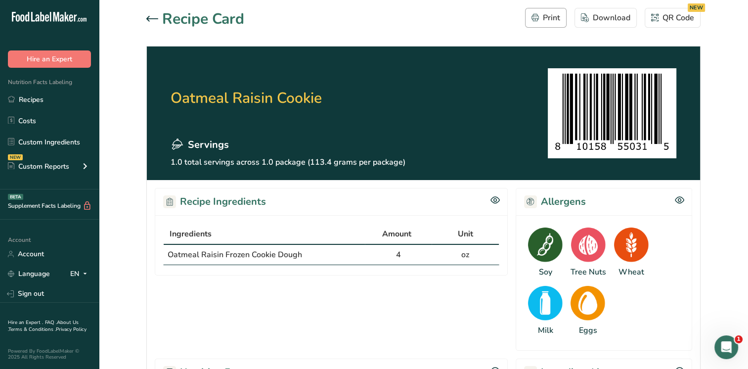  I want to click on div: Milk, so click(545, 330).